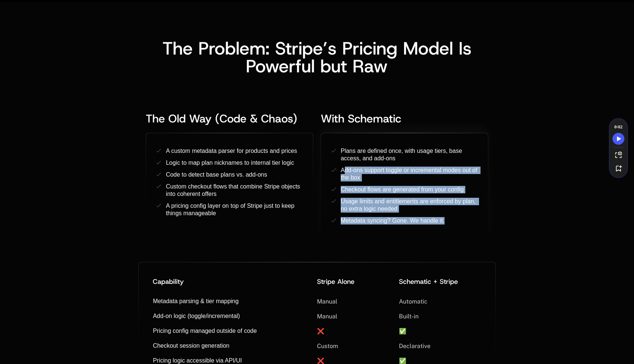 Image resolution: width=634 pixels, height=364 pixels. Describe the element at coordinates (361, 118) in the screenshot. I see `span: With Schematic` at that location.